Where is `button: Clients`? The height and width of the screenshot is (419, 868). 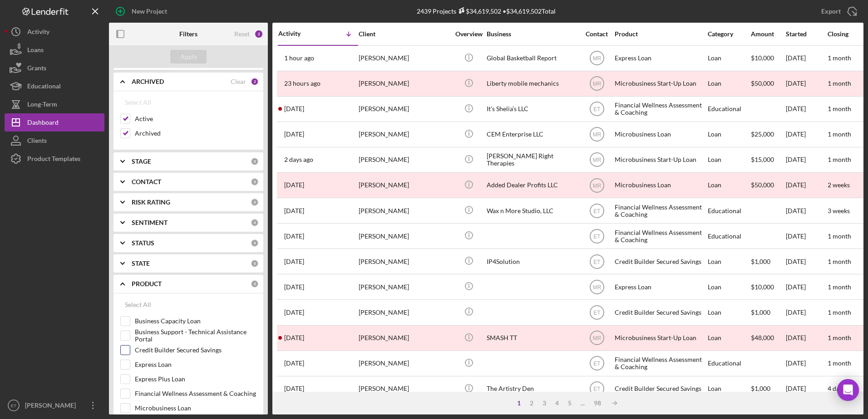
button: Clients is located at coordinates (55, 140).